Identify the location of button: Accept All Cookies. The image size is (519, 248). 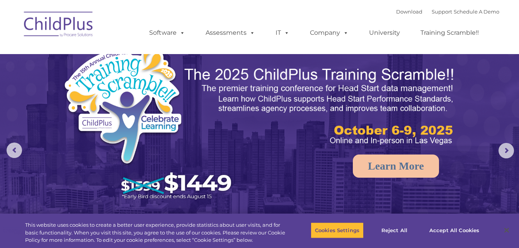
(454, 231).